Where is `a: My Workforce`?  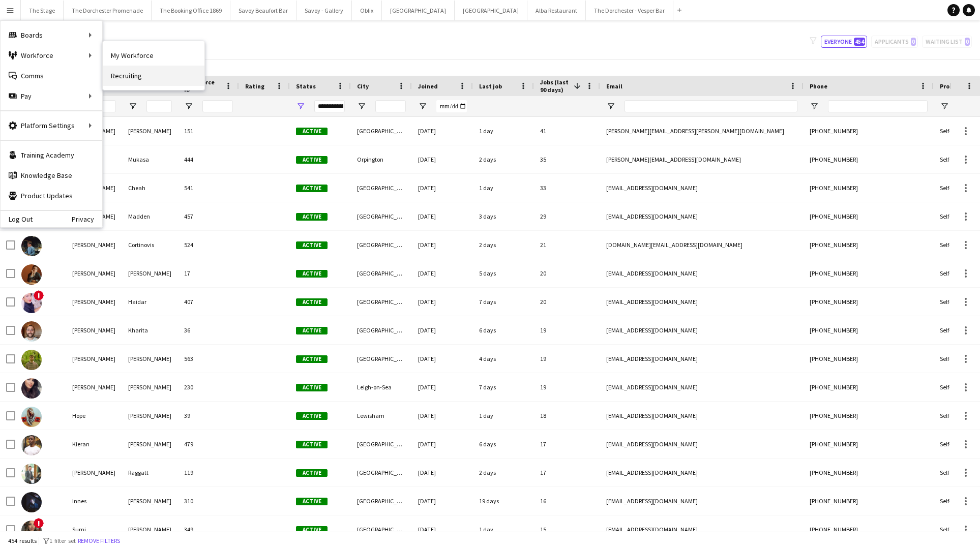 a: My Workforce is located at coordinates (153, 55).